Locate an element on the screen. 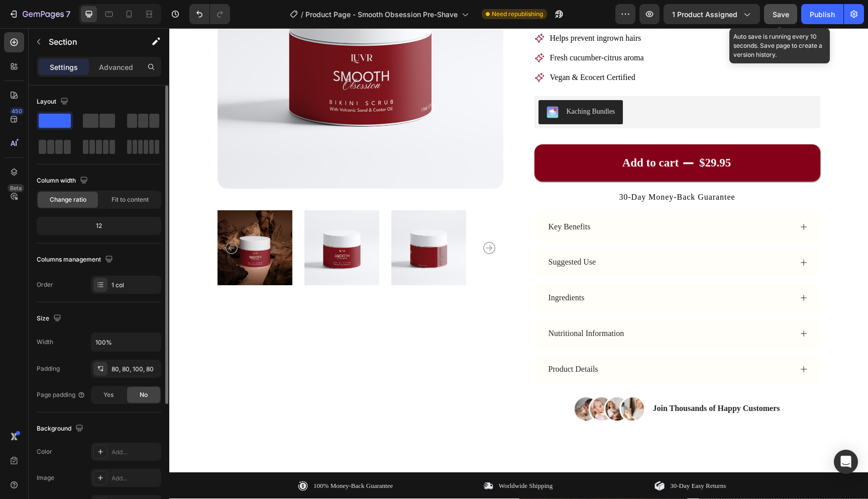 The image size is (868, 499). button: Kaching Bundles is located at coordinates (411, 84).